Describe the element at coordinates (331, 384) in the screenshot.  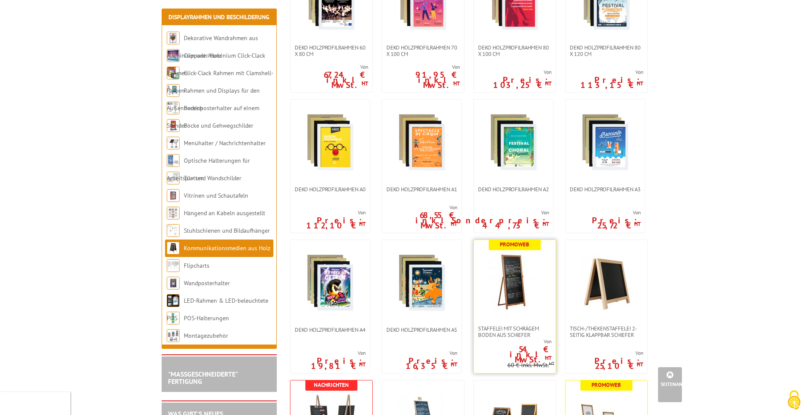
I see `b: Nachrichten` at that location.